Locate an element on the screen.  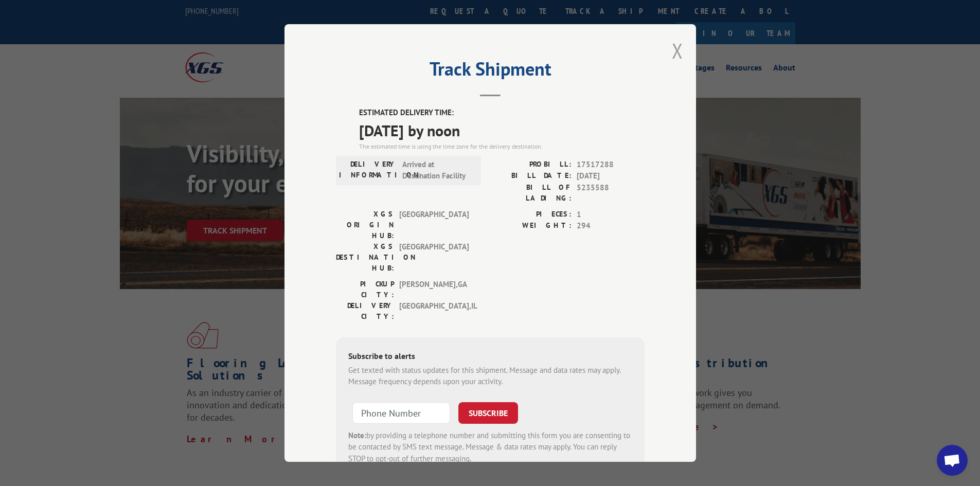
span: 1 is located at coordinates (611, 215).